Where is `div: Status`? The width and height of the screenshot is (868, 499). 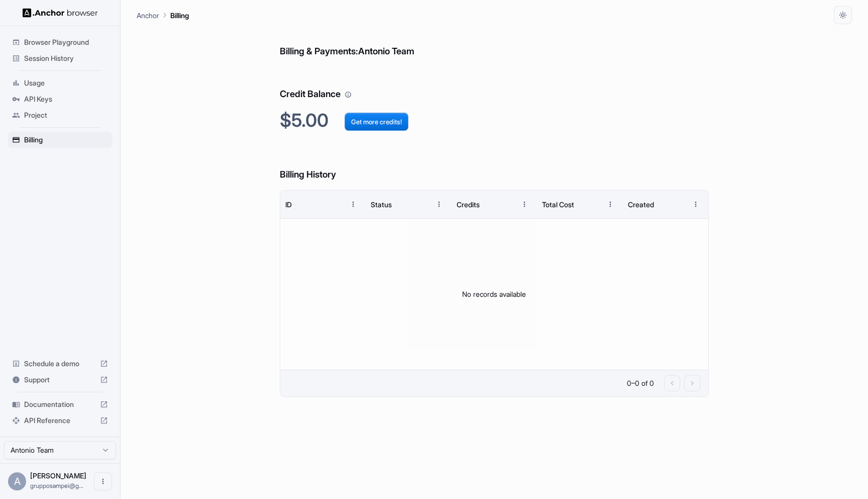
div: Status is located at coordinates (381, 204).